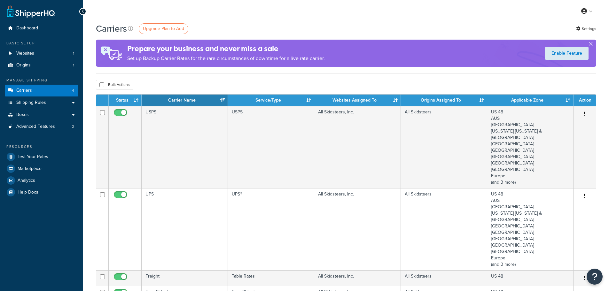  What do you see at coordinates (444, 100) in the screenshot?
I see `th: Origins Assigned To: activate to sort column ascending` at bounding box center [444, 100].